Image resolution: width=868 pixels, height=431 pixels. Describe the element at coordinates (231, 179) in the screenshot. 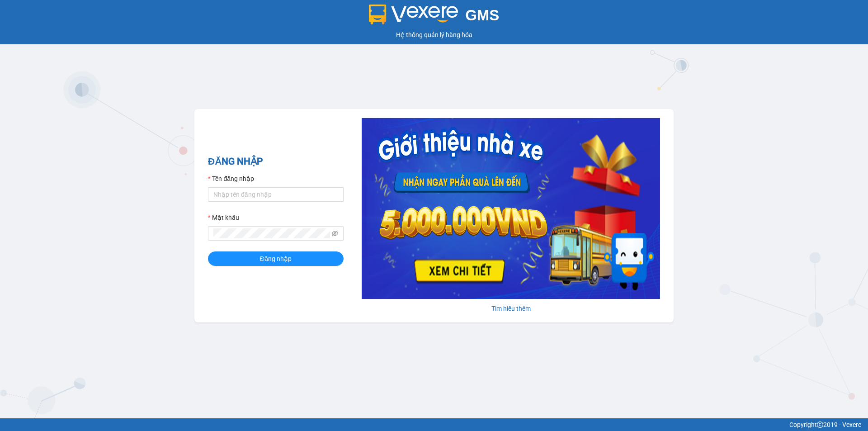

I see `label: Tên đăng nhập` at that location.